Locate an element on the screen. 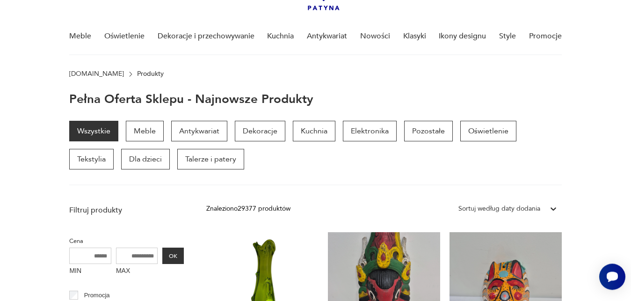 The height and width of the screenshot is (301, 631). p: Elektronika is located at coordinates (370, 131).